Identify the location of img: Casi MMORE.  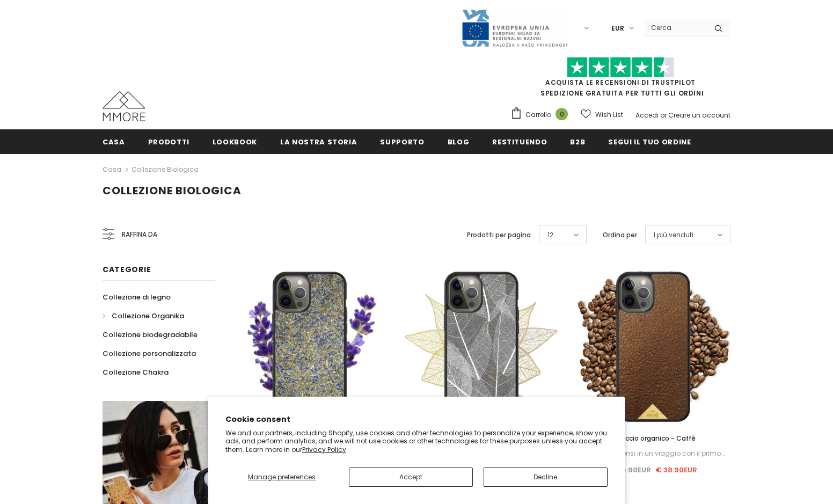
(124, 106).